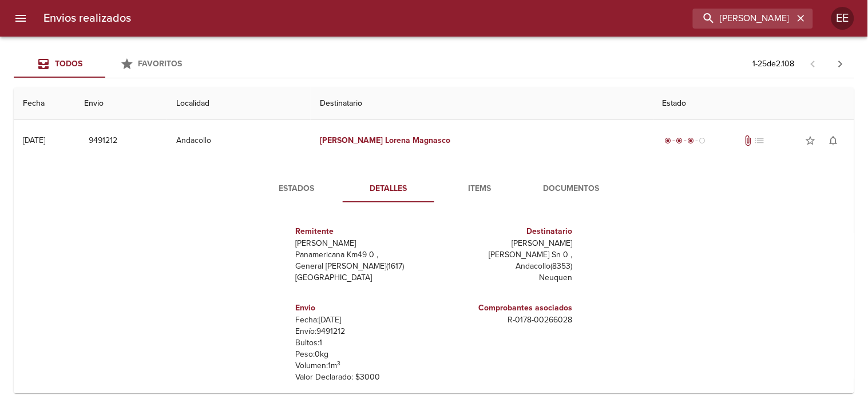  I want to click on th: Fecha, so click(45, 103).